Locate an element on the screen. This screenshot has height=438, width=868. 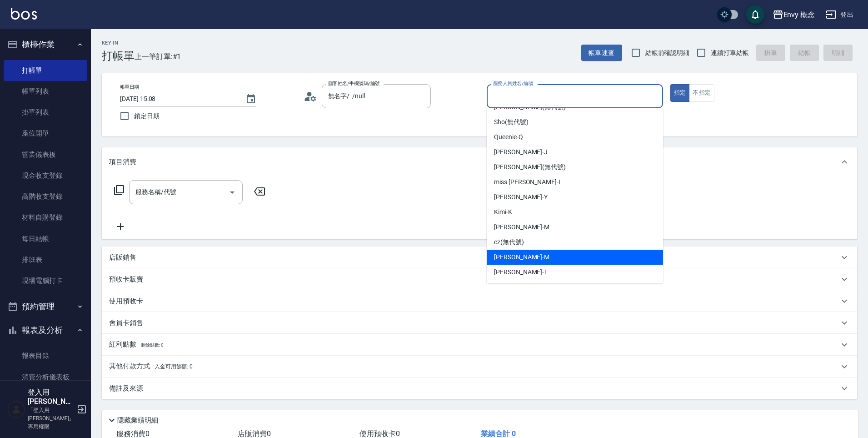
p: 備註及來源 is located at coordinates (126, 388).